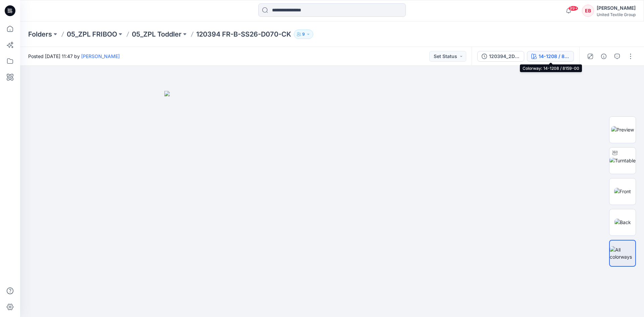 This screenshot has height=317, width=644. What do you see at coordinates (623, 160) in the screenshot?
I see `img: Turntable` at bounding box center [623, 160].